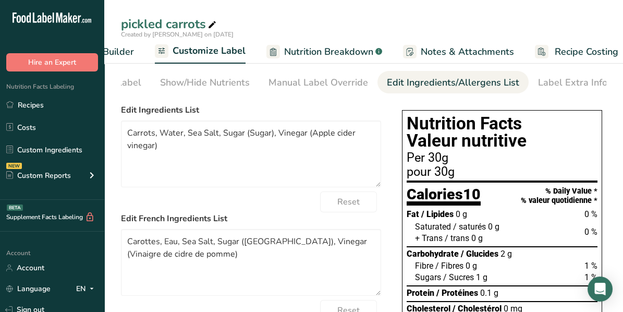  I want to click on label: Edit French Ingredients List, so click(251, 219).